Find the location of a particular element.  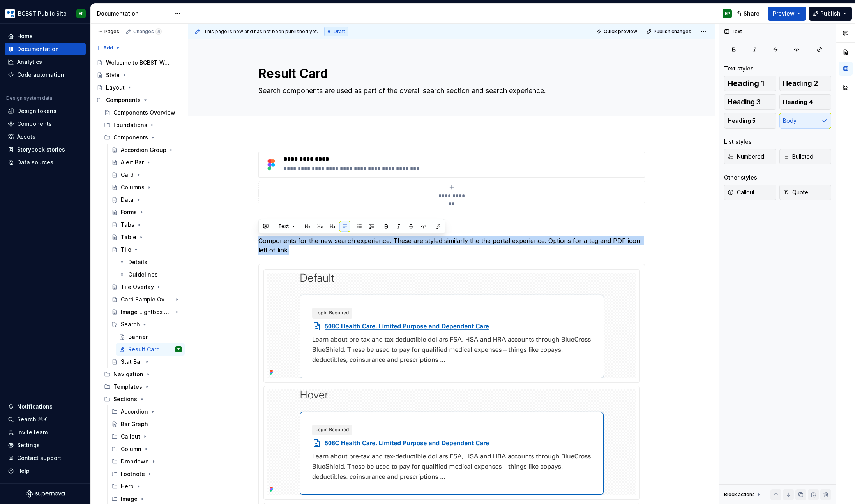

div: Details is located at coordinates (137, 262).